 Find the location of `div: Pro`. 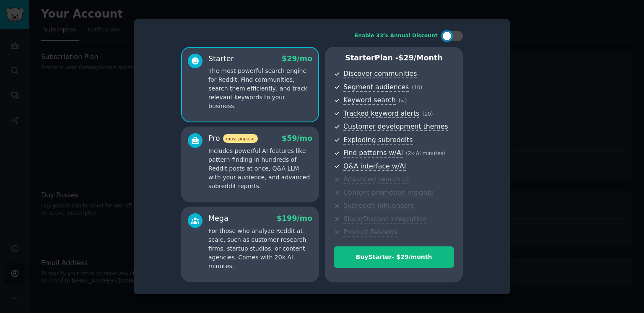

div: Pro is located at coordinates (233, 139).